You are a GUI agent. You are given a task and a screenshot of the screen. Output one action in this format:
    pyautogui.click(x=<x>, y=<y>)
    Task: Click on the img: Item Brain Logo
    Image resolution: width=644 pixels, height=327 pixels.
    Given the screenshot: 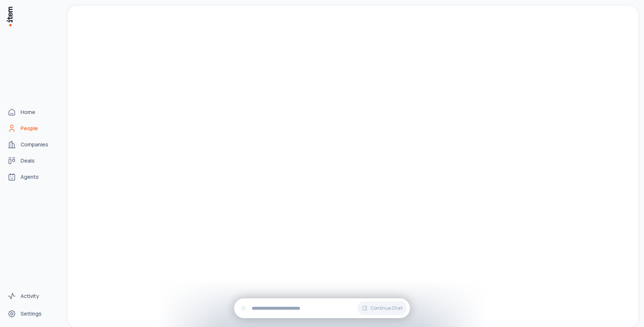 What is the action you would take?
    pyautogui.click(x=9, y=16)
    